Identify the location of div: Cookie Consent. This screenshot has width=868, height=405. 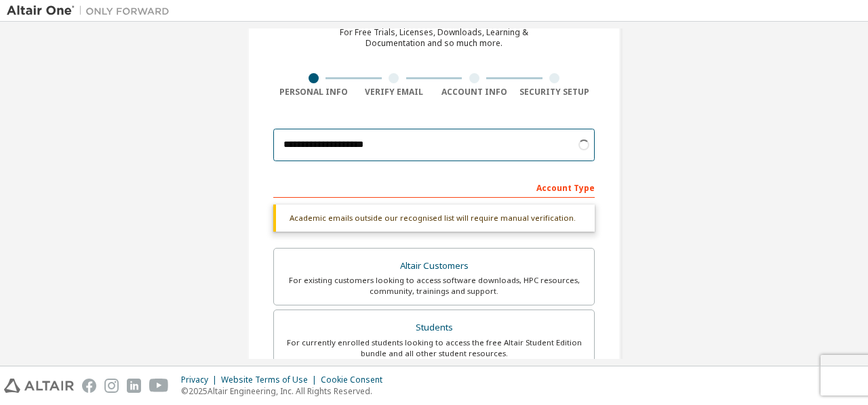
(355, 380).